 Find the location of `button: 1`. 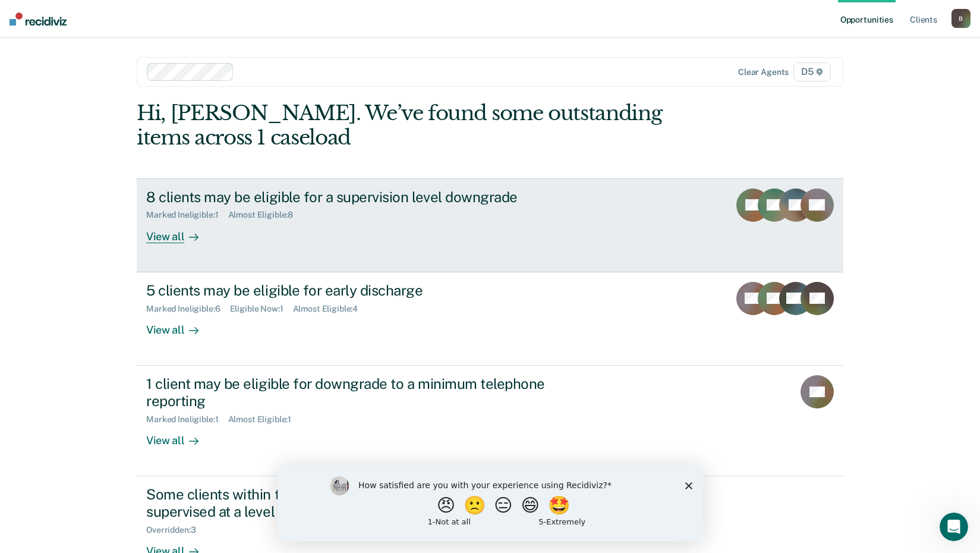

button: 1 is located at coordinates (170, 41).